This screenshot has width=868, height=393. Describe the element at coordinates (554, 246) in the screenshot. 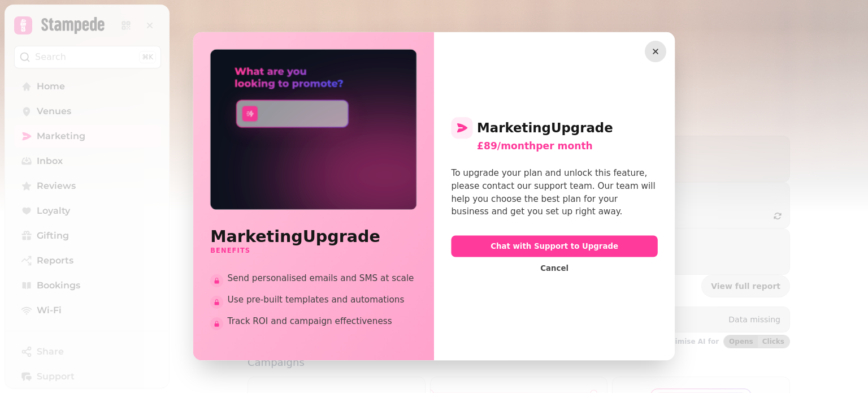

I see `button: Chat with Support to Upgrade` at that location.